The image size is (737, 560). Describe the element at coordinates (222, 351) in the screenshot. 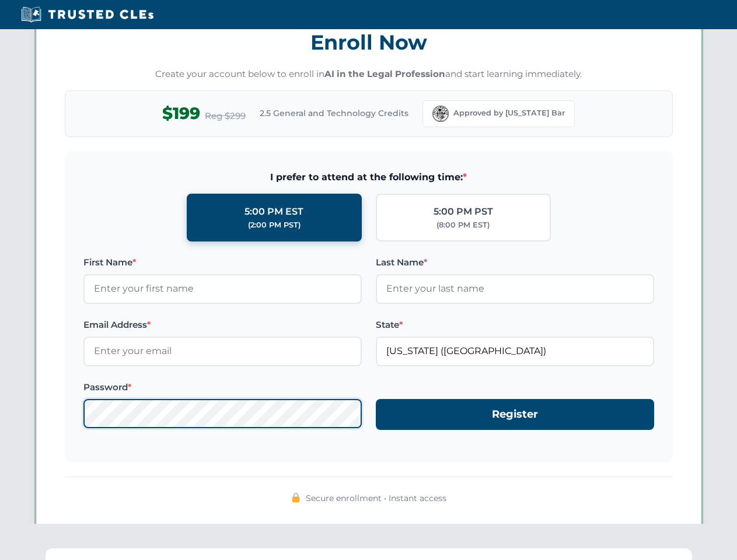

I see `input: Enter your email` at that location.